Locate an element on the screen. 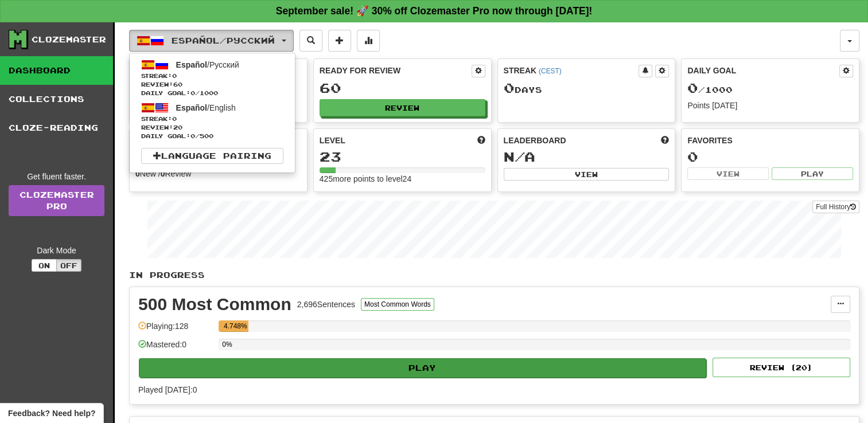  a: ClozemasterPro is located at coordinates (56, 200).